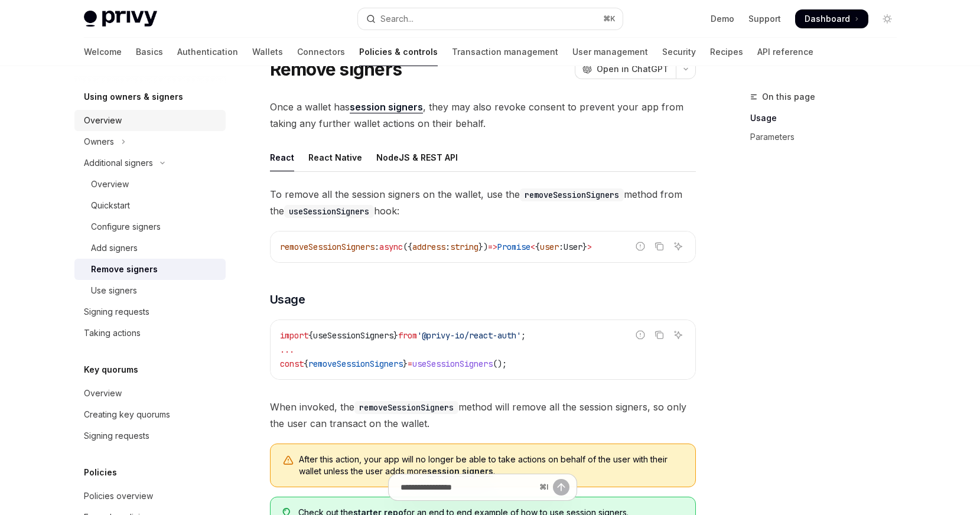  Describe the element at coordinates (408, 335) in the screenshot. I see `span: from` at that location.